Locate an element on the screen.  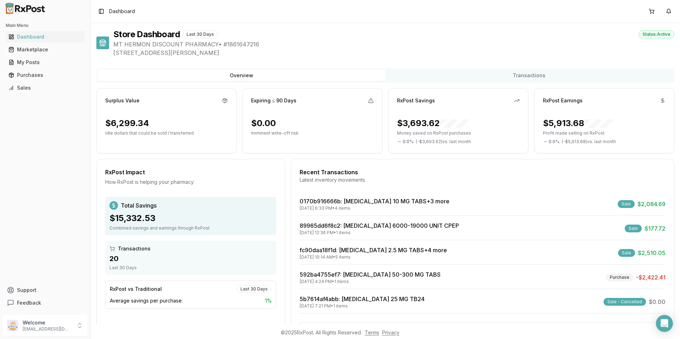
span: ( - $3,693.62 ) vs. last month is located at coordinates (443, 142).